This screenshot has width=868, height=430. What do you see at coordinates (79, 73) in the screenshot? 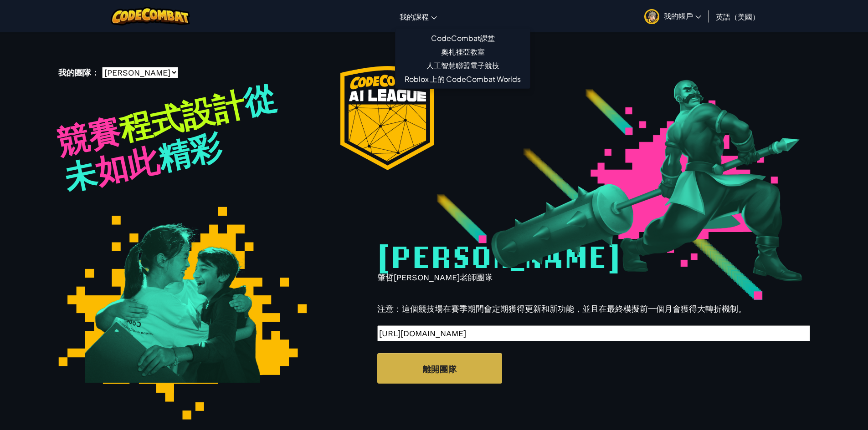
I see `font: 我的團隊：` at bounding box center [79, 73].